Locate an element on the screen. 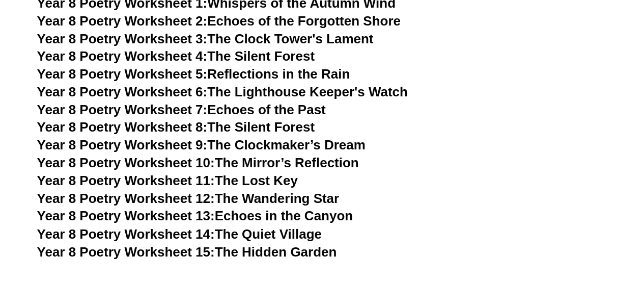 The height and width of the screenshot is (281, 644). span: Year 8 Poetry Worksheet 5: is located at coordinates (122, 73).